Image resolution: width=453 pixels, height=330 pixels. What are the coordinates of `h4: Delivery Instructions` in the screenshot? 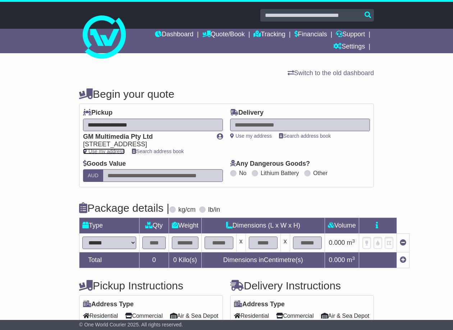 It's located at (302, 286).